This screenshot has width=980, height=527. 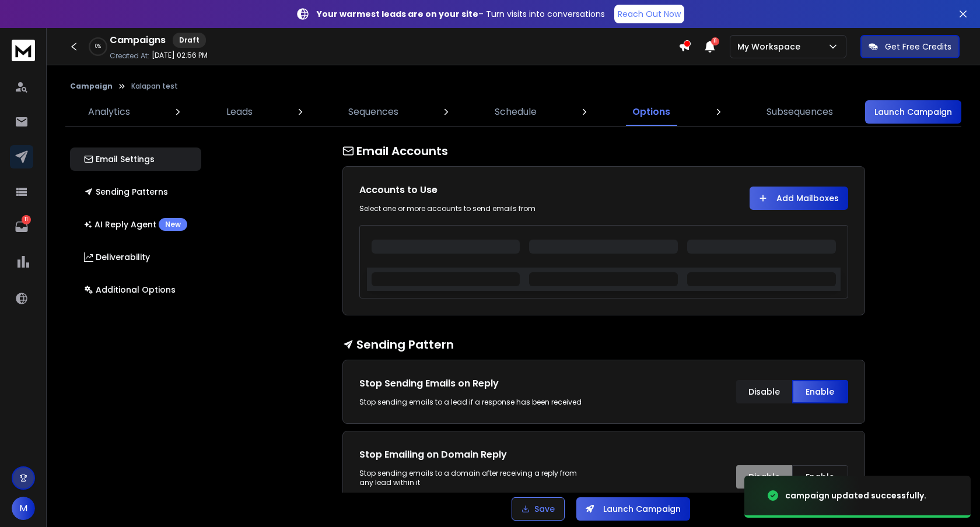 What do you see at coordinates (135, 224) in the screenshot?
I see `p: AI Reply Agent` at bounding box center [135, 224].